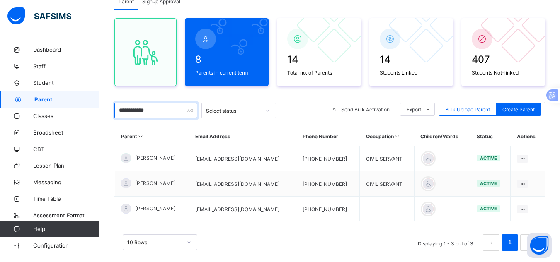 The height and width of the screenshot is (262, 560). What do you see at coordinates (490, 137) in the screenshot?
I see `th: Status` at bounding box center [490, 137].